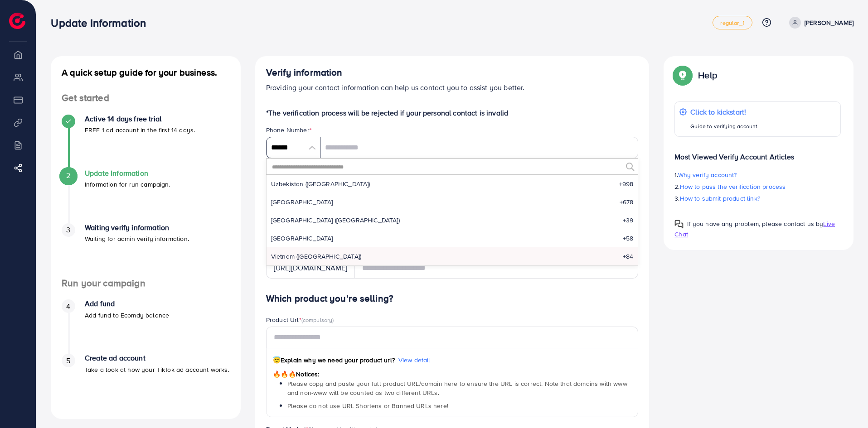 This screenshot has height=428, width=868. Describe the element at coordinates (157, 369) in the screenshot. I see `p: Take a look at how your TikTok ad account works.` at that location.